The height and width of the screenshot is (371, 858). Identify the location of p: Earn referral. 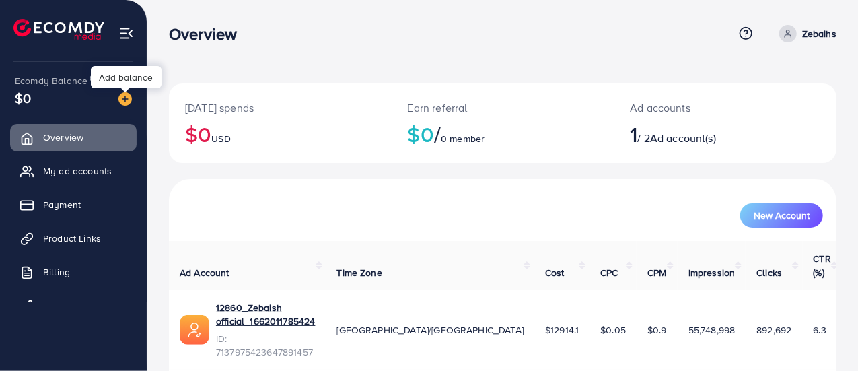
(503, 108).